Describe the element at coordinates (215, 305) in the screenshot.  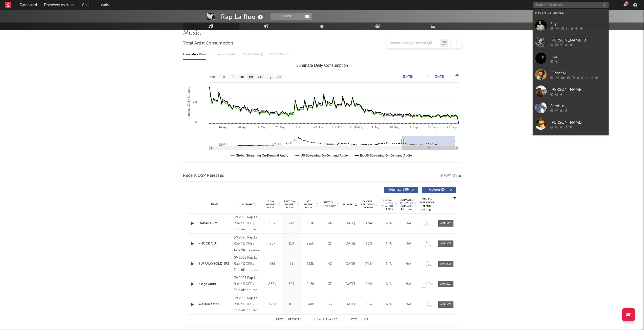
I see `div: We don't stop 2` at that location.